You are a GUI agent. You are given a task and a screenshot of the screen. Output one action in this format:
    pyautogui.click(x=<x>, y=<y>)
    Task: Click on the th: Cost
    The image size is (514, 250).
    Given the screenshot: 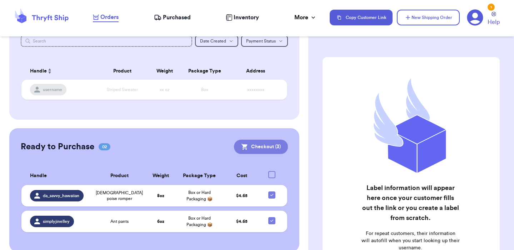 What is the action you would take?
    pyautogui.click(x=242, y=176)
    